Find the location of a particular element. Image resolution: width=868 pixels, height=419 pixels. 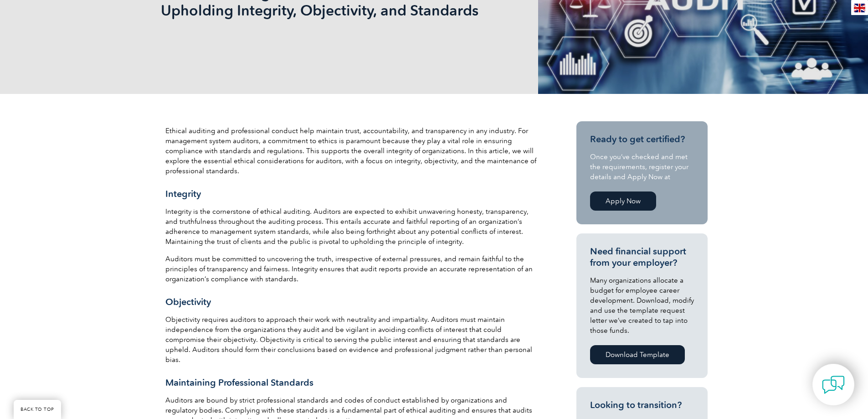

p: Auditors must be committed to uncovering the truth, irrespective of external pressures, and remai... is located at coordinates (352, 269).